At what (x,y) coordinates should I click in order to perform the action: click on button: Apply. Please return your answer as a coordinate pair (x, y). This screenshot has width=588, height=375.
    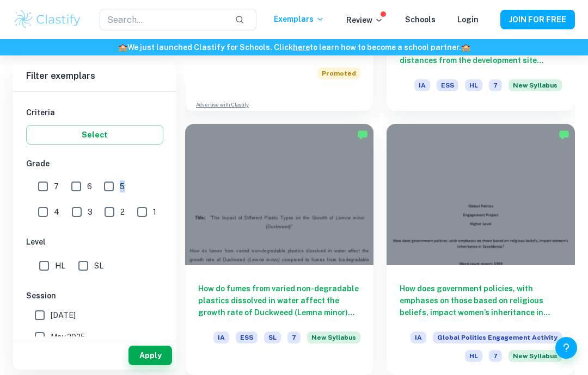
    Looking at the image, I should click on (150, 355).